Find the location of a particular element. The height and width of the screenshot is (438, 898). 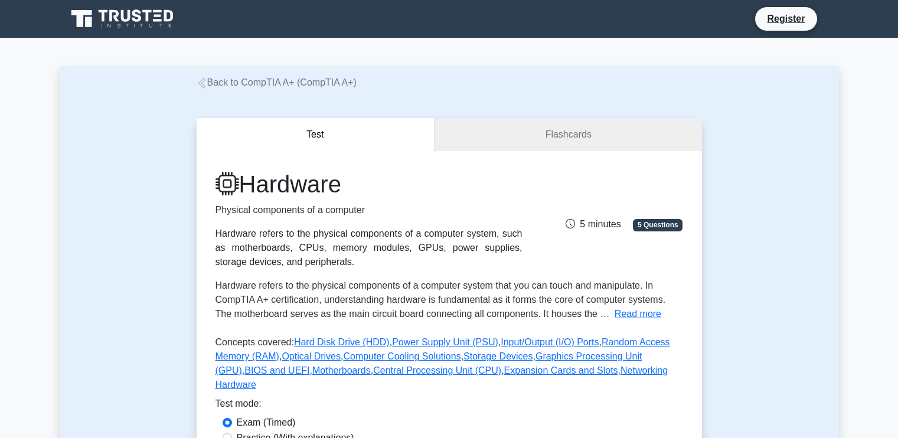

a: Computer Cooling Solutions is located at coordinates (401, 356).